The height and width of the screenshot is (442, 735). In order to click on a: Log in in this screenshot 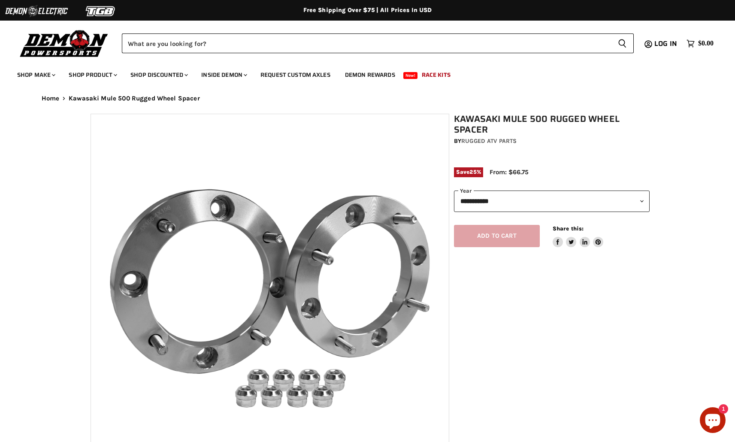, I will do `click(666, 44)`.